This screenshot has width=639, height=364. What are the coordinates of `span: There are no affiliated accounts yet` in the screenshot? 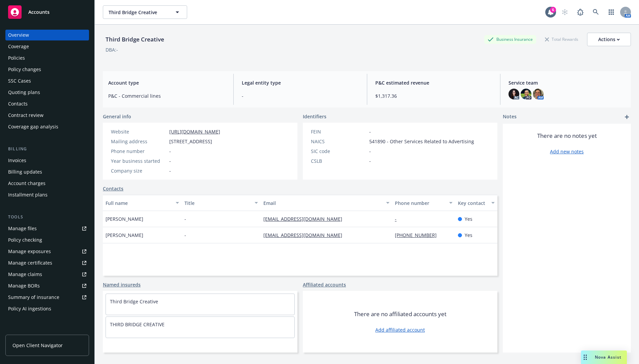 It's located at (401, 314).